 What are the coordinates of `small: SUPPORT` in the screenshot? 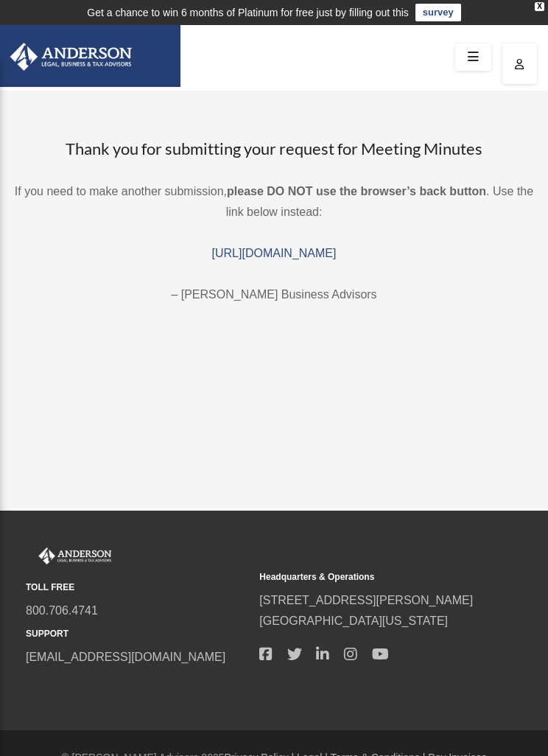 It's located at (137, 634).